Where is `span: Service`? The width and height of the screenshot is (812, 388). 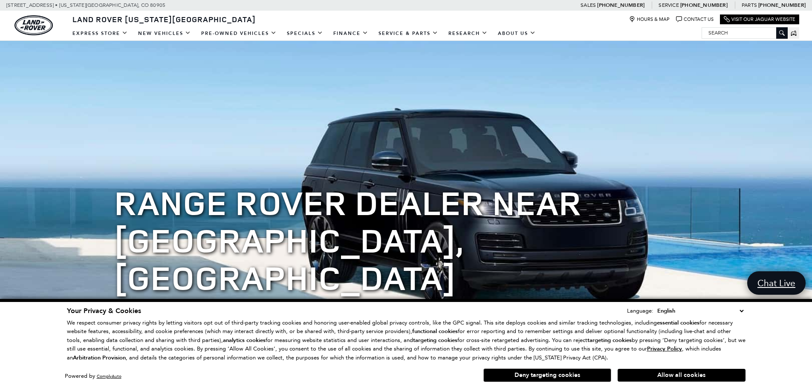
span: Service is located at coordinates (669, 5).